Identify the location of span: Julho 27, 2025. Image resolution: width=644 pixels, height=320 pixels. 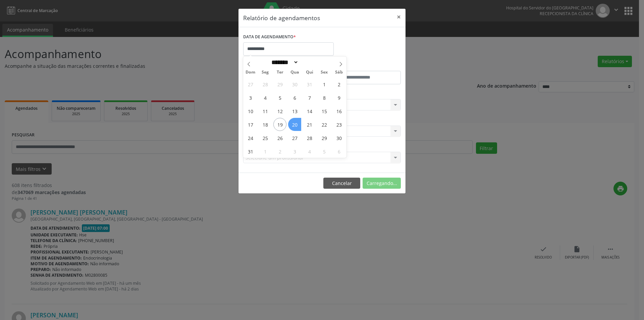
(250, 84).